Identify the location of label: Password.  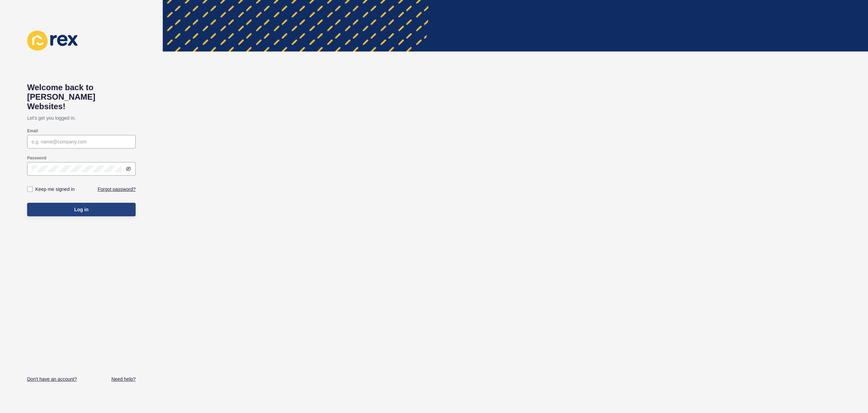
(37, 158).